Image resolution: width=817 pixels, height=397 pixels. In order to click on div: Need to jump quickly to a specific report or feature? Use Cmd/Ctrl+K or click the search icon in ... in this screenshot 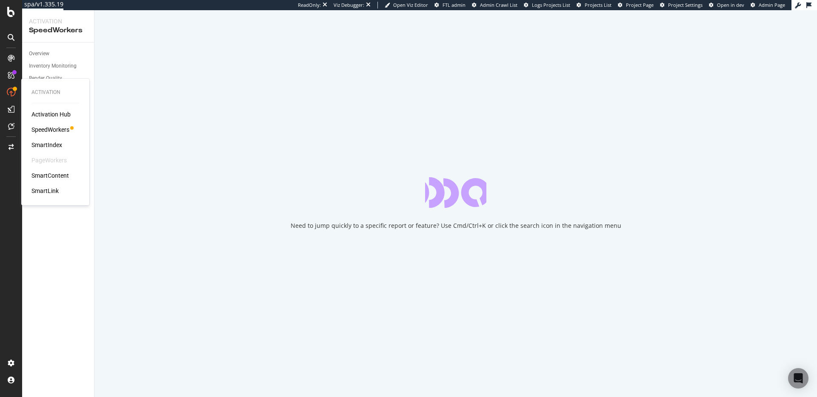, I will do `click(456, 226)`.